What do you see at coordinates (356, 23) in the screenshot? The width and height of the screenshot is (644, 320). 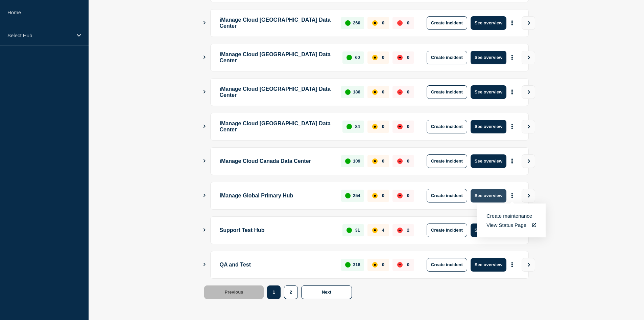 I see `p: 260` at bounding box center [356, 23].